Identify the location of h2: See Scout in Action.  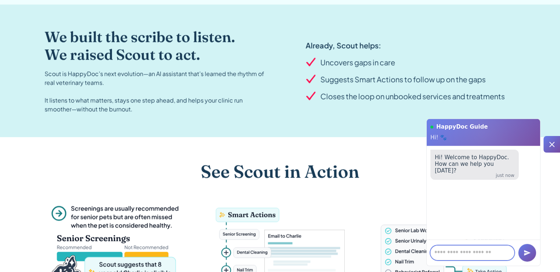
(280, 171).